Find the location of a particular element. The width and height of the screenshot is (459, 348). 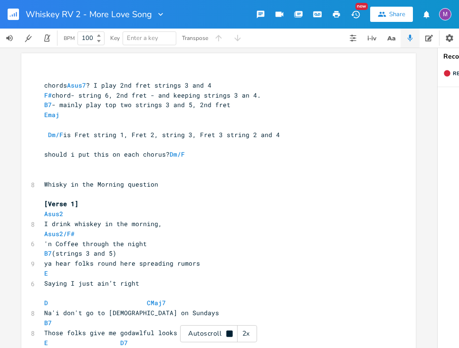

span: is Fret string 1, Fret 2, string 3, Fret 3 string 2 and 4 is located at coordinates (162, 135).